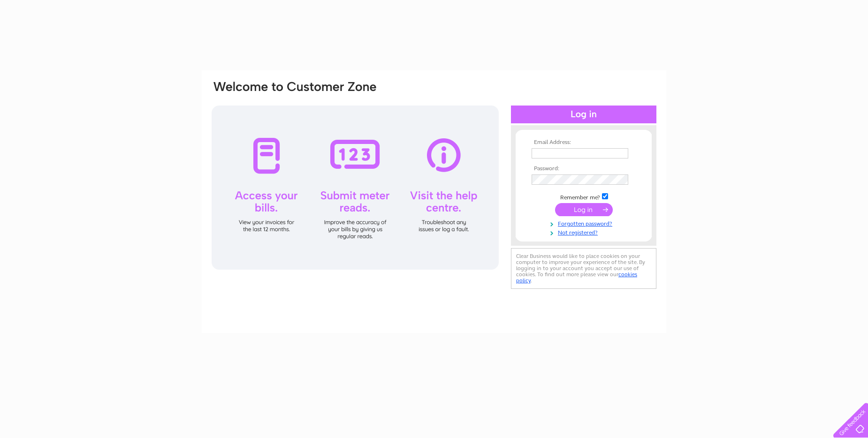  Describe the element at coordinates (585, 223) in the screenshot. I see `a: Forgotten password?` at that location.